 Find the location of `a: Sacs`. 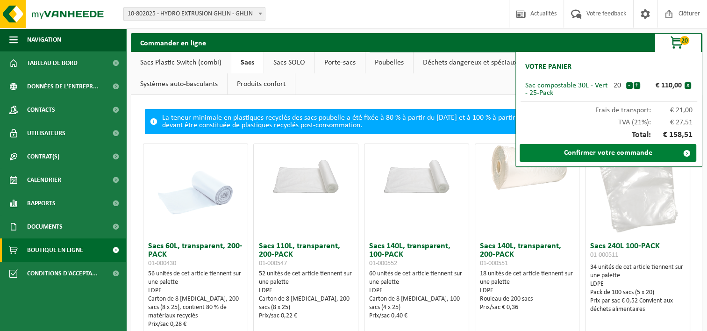

a: Sacs is located at coordinates (247, 63).